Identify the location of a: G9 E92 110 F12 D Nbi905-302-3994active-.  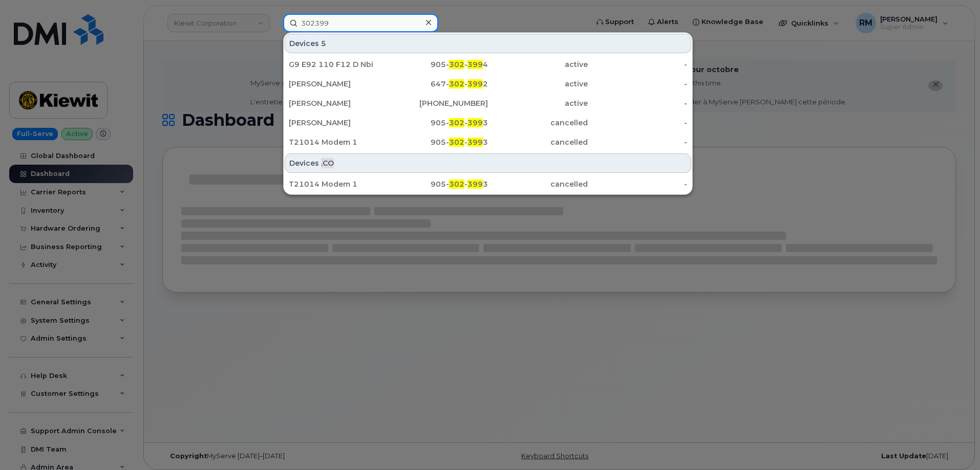
(488, 64).